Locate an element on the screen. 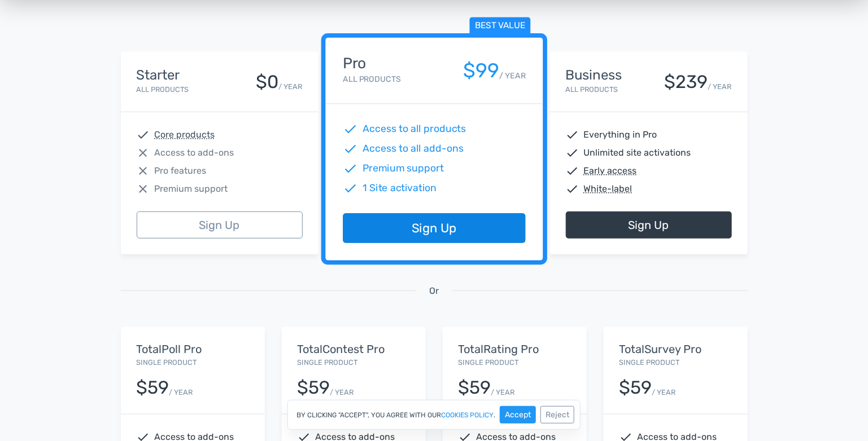 Image resolution: width=868 pixels, height=441 pixels. h5: TotalSurvey Pro is located at coordinates (676, 349).